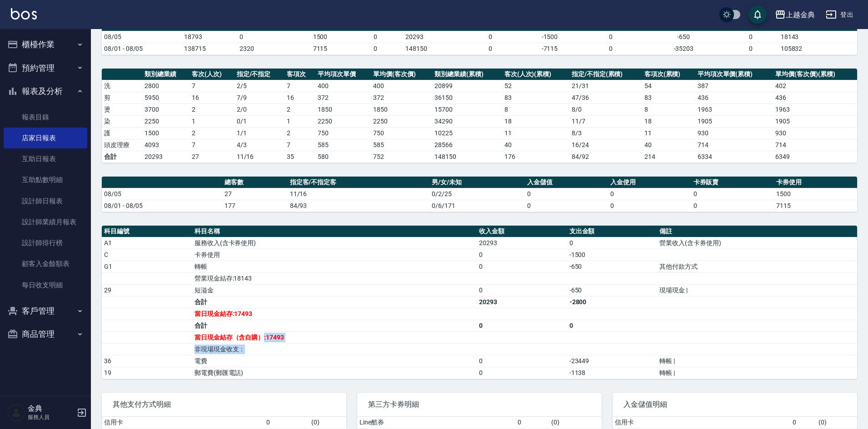  What do you see at coordinates (45, 285) in the screenshot?
I see `a: 每日收支明細` at bounding box center [45, 285].